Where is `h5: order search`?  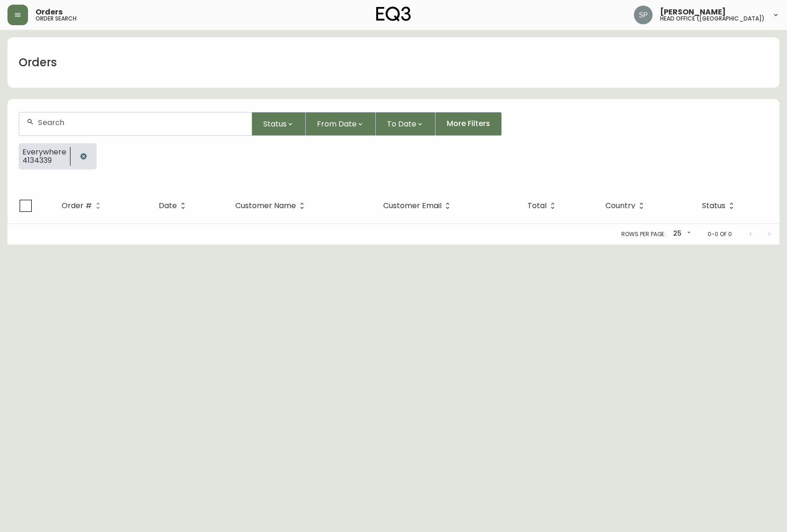
h5: order search is located at coordinates (56, 19).